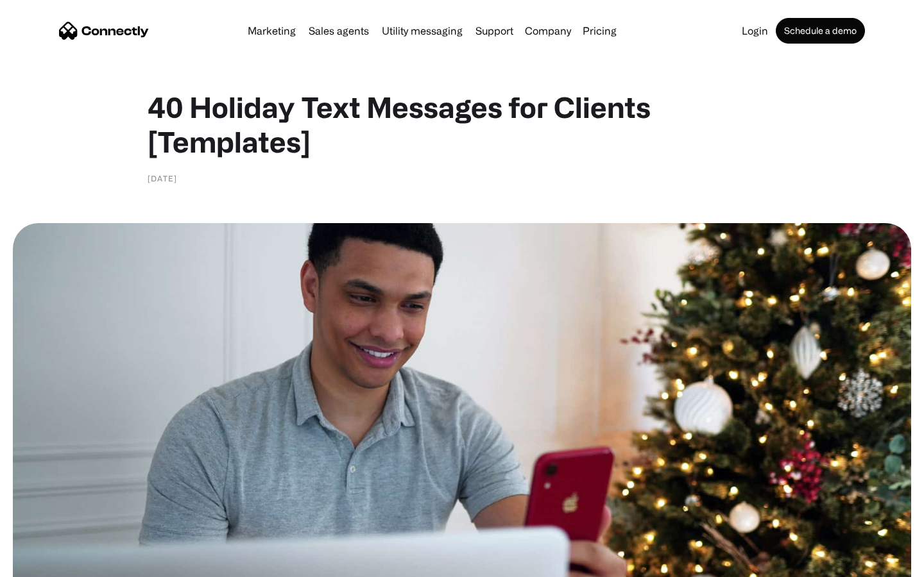 The height and width of the screenshot is (577, 924). I want to click on a: Utility messaging, so click(422, 31).